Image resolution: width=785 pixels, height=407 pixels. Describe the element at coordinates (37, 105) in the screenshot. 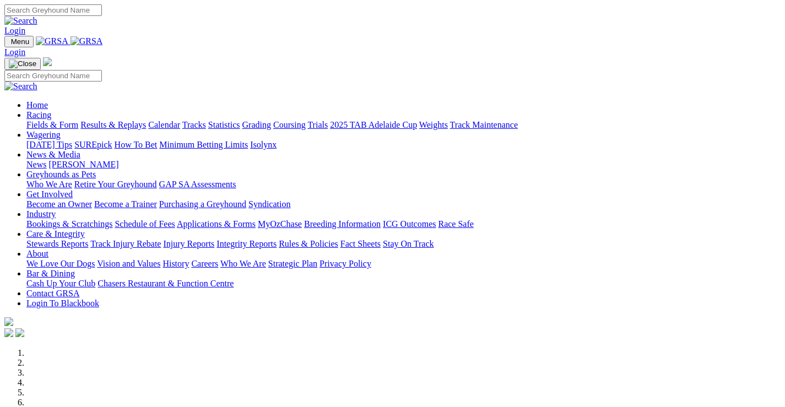

I see `a: Home` at that location.